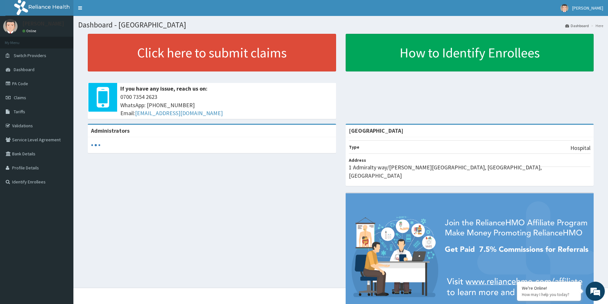 The width and height of the screenshot is (608, 304). Describe the element at coordinates (358, 160) in the screenshot. I see `b: Address` at that location.